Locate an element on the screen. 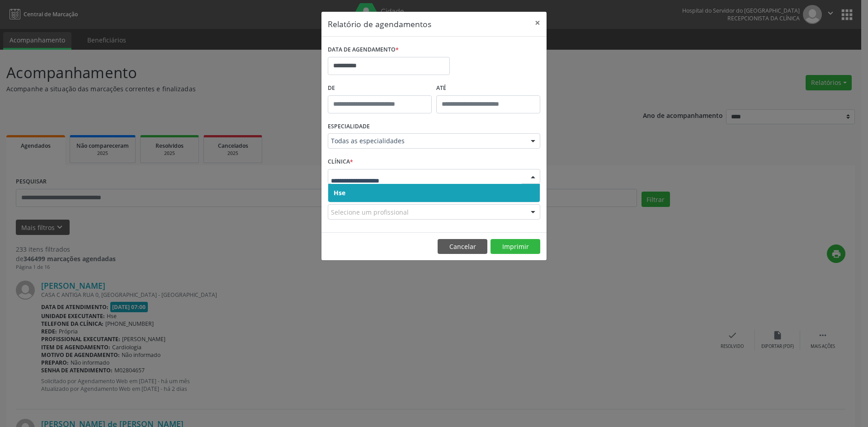  label: De is located at coordinates (380, 89).